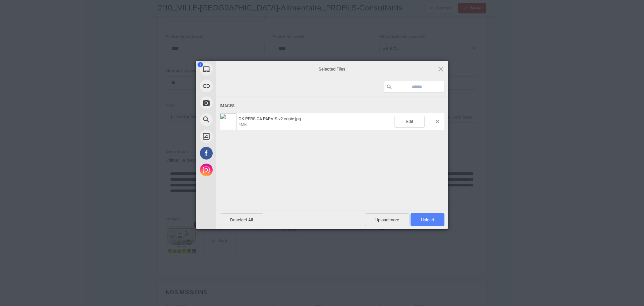  I want to click on div: My Device, so click(236, 69).